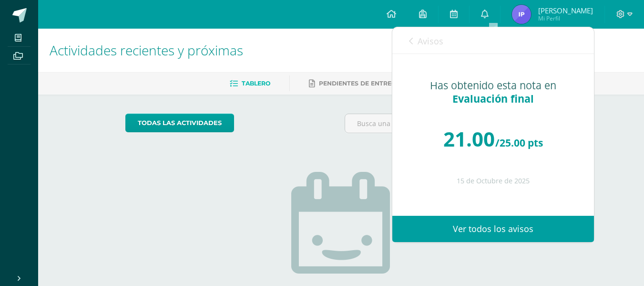 The width and height of the screenshot is (644, 286). I want to click on img: a643ab4d341f77dd2b5c74a1f74d7e9c.png, so click(522, 14).